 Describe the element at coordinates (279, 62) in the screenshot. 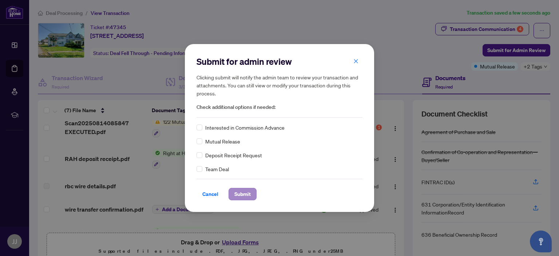

I see `h2: Submit for admin review` at that location.